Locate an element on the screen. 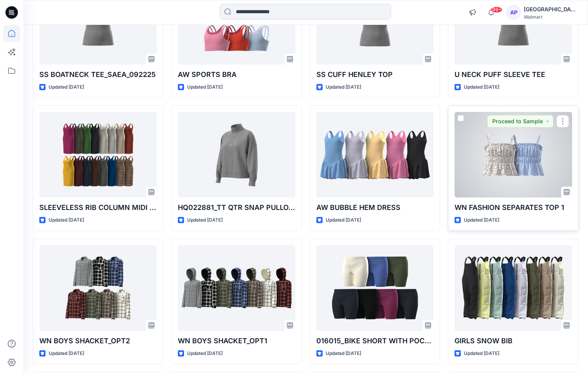 The height and width of the screenshot is (374, 588). a: WN BOYS SHACKET_OPT1 is located at coordinates (237, 288).